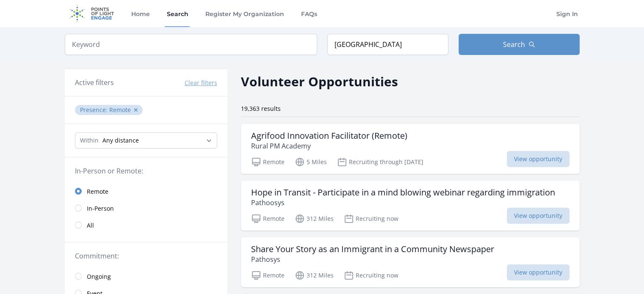  Describe the element at coordinates (146, 191) in the screenshot. I see `a: Remote` at that location.